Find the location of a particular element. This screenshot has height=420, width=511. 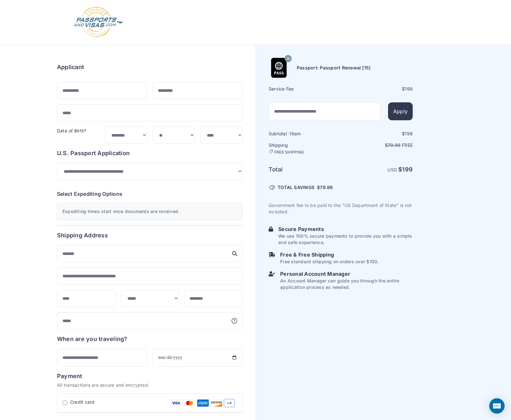

p: We use 100% secure payments to provide you with a simple and safe experience. is located at coordinates (345, 240).